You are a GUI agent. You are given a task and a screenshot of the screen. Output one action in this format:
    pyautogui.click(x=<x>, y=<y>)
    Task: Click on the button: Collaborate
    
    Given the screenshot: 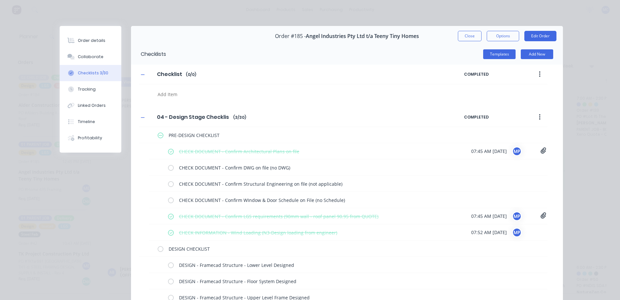 What is the action you would take?
    pyautogui.click(x=91, y=57)
    